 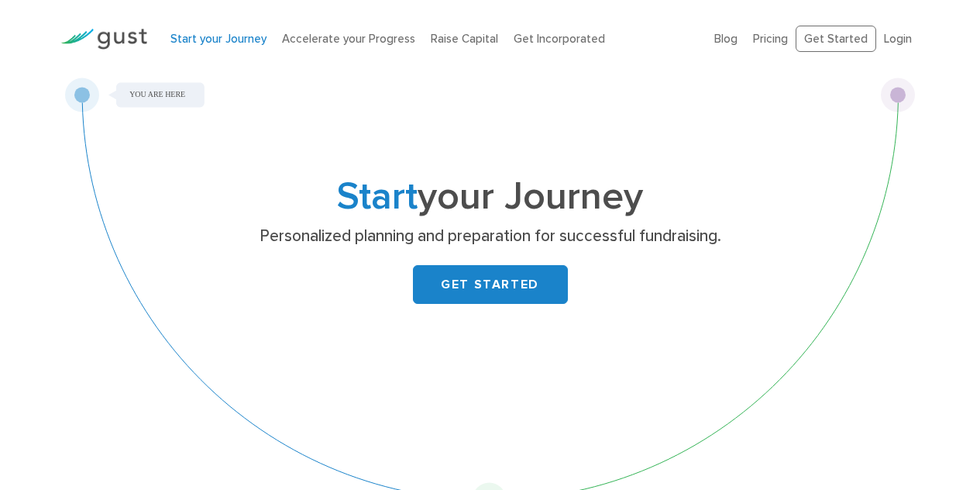 I want to click on a: Get Incorporated, so click(x=559, y=39).